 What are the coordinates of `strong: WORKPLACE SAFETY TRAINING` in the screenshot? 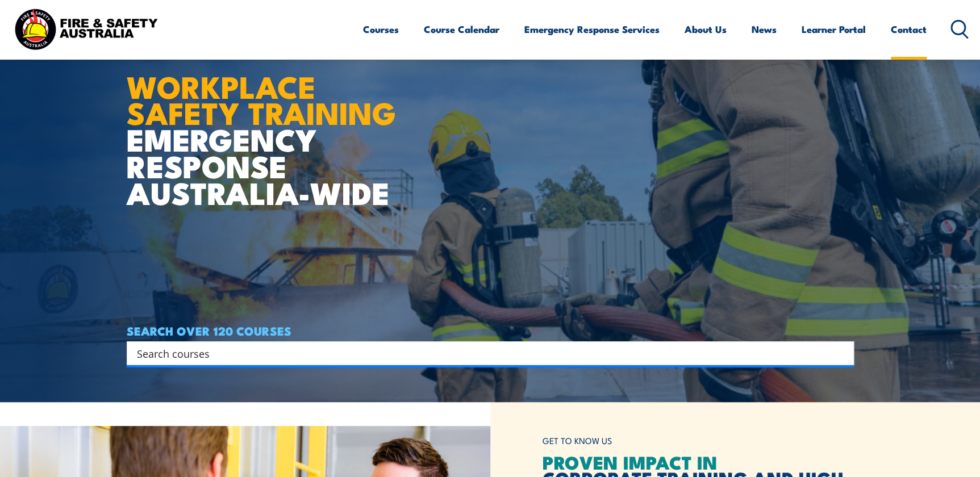 It's located at (262, 98).